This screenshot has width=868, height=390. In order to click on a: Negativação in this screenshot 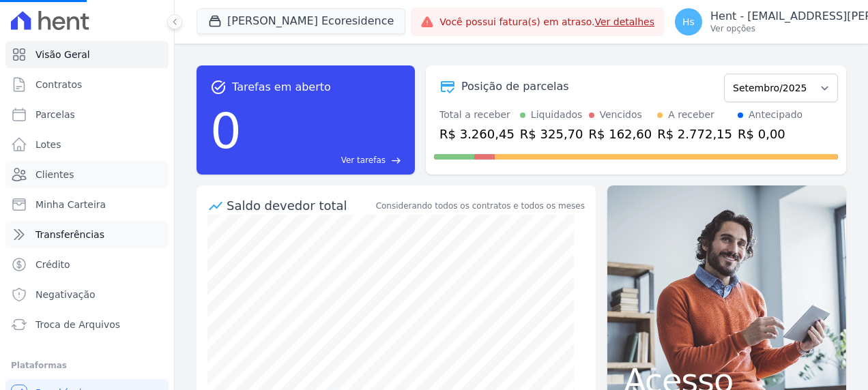, I will do `click(87, 295)`.